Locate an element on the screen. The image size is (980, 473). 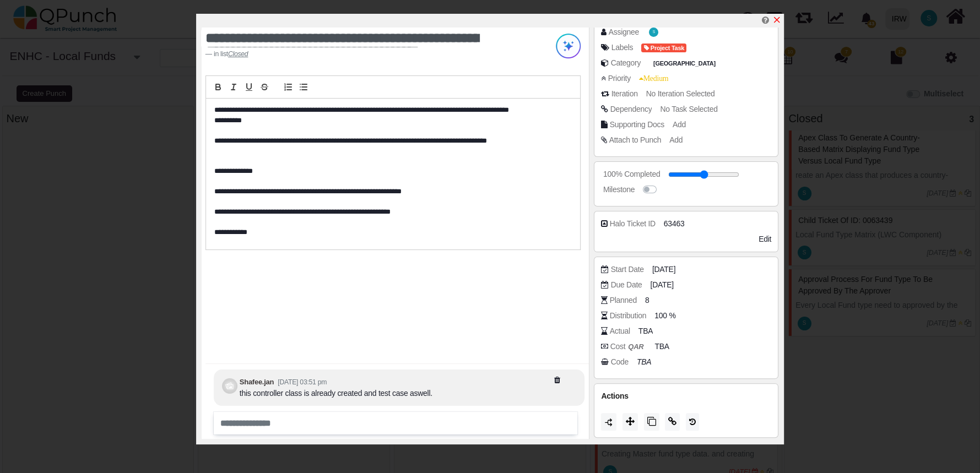
div: Code is located at coordinates (619, 362).